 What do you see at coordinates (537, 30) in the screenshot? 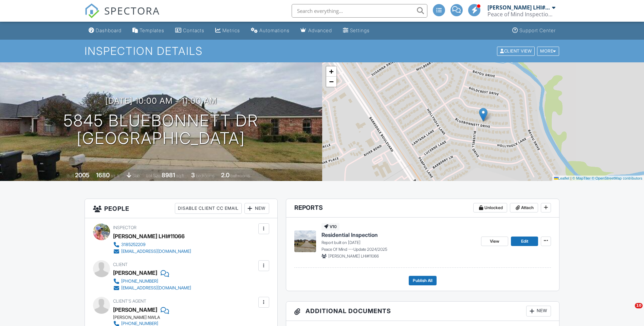
I see `div: Support Center` at bounding box center [537, 30].